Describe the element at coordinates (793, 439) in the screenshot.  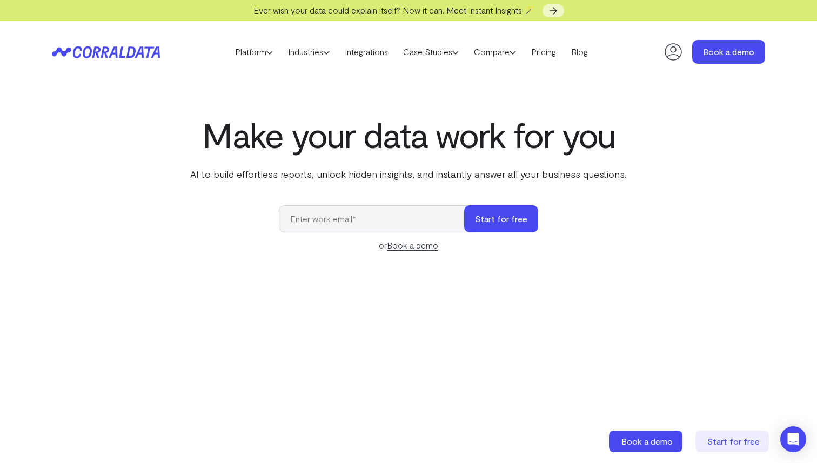
I see `div: Open Intercom Messenger` at that location.